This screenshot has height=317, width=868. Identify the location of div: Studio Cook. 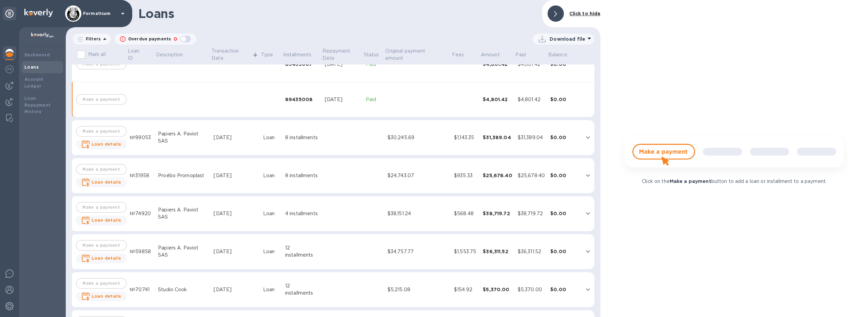
(183, 289).